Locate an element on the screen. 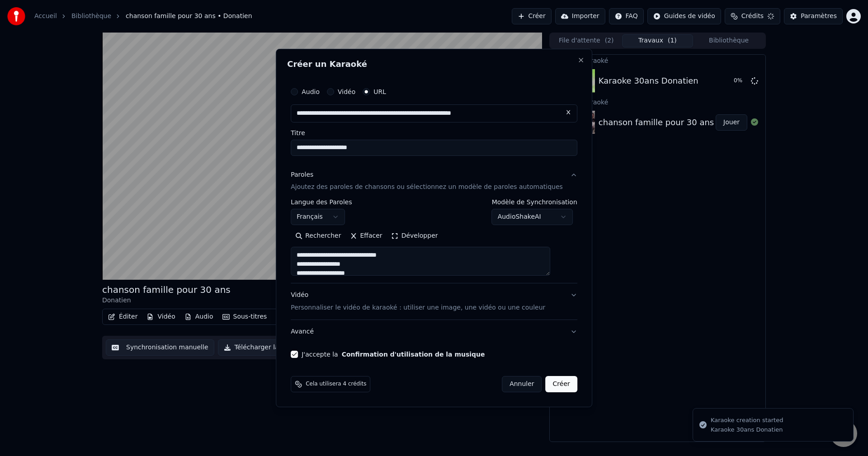  label: Modèle de Synchronisation is located at coordinates (534, 202).